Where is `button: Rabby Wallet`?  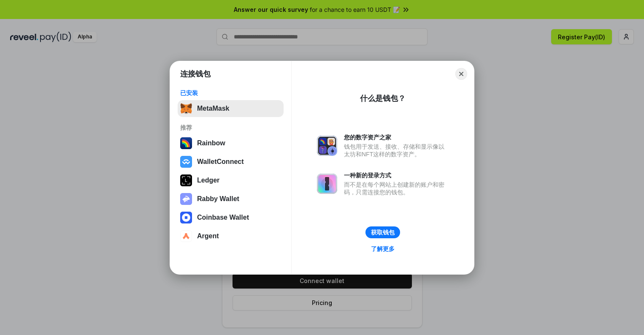 button: Rabby Wallet is located at coordinates (230, 199).